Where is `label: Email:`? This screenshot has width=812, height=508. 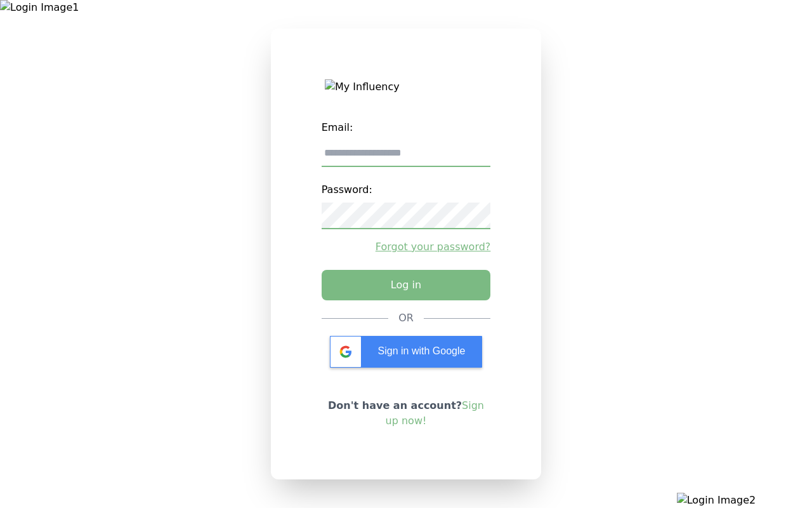 label: Email: is located at coordinates (406, 128).